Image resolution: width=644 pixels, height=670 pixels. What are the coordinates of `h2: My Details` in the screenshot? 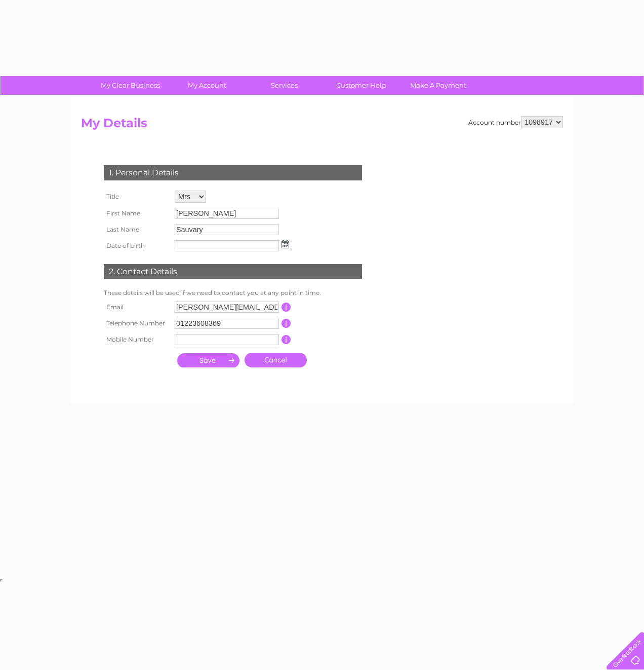 It's located at (322, 126).